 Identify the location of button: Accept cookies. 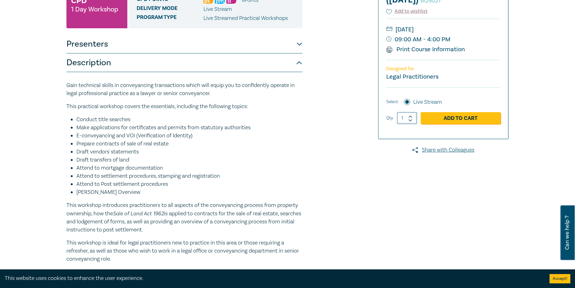
(560, 279).